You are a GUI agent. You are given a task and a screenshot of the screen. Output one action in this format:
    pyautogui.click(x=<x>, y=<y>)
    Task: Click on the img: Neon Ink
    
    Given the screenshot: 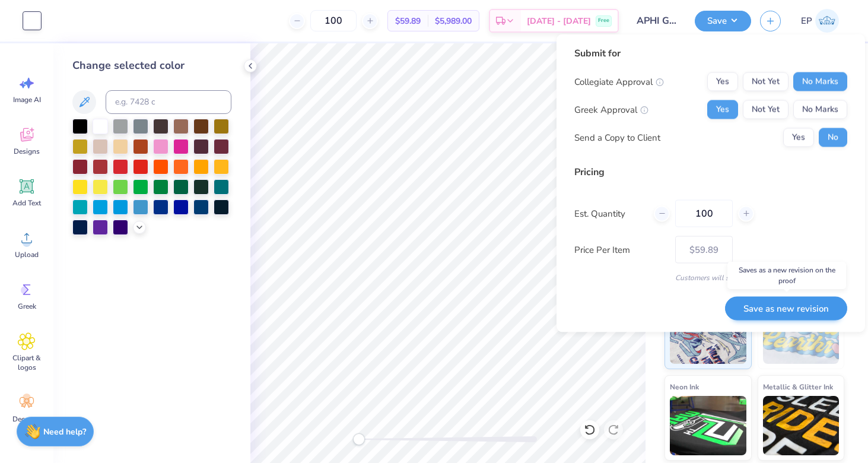 What is the action you would take?
    pyautogui.click(x=708, y=425)
    